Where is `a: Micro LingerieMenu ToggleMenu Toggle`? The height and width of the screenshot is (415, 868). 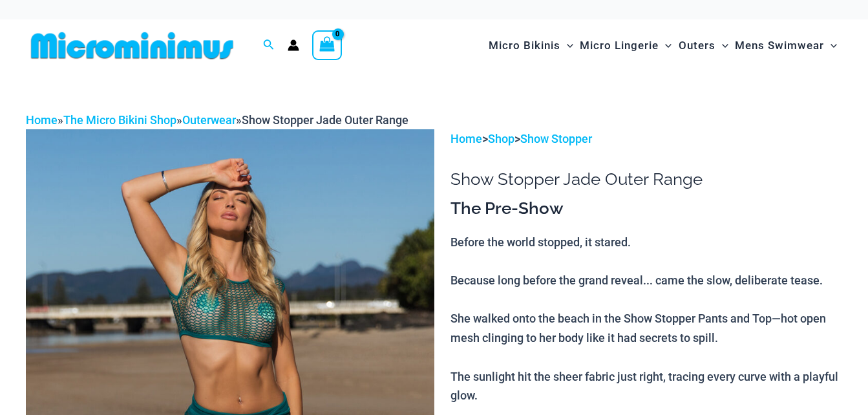
a: Micro LingerieMenu ToggleMenu Toggle is located at coordinates (625, 45).